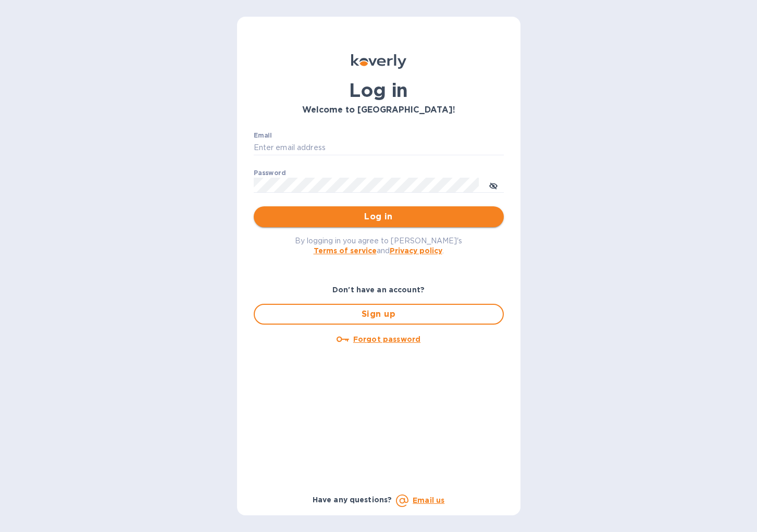 This screenshot has height=532, width=757. What do you see at coordinates (379, 314) in the screenshot?
I see `button: Sign up` at bounding box center [379, 314].